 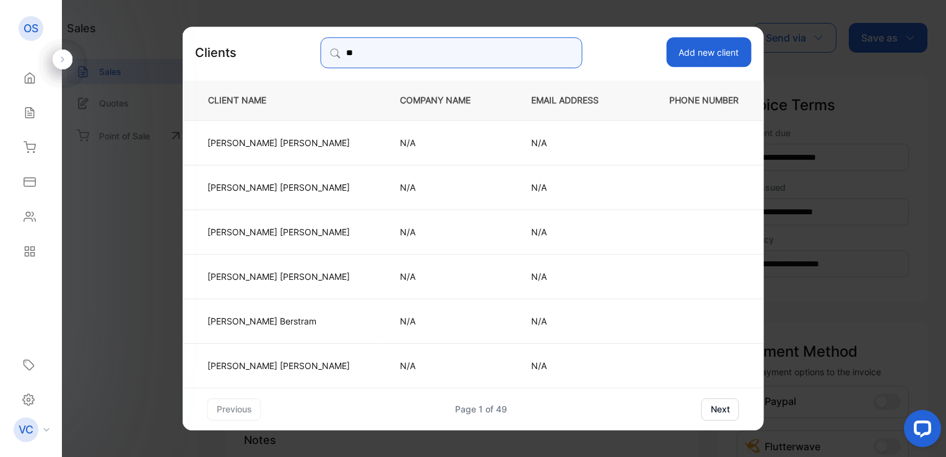 I want to click on button: next, so click(x=720, y=409).